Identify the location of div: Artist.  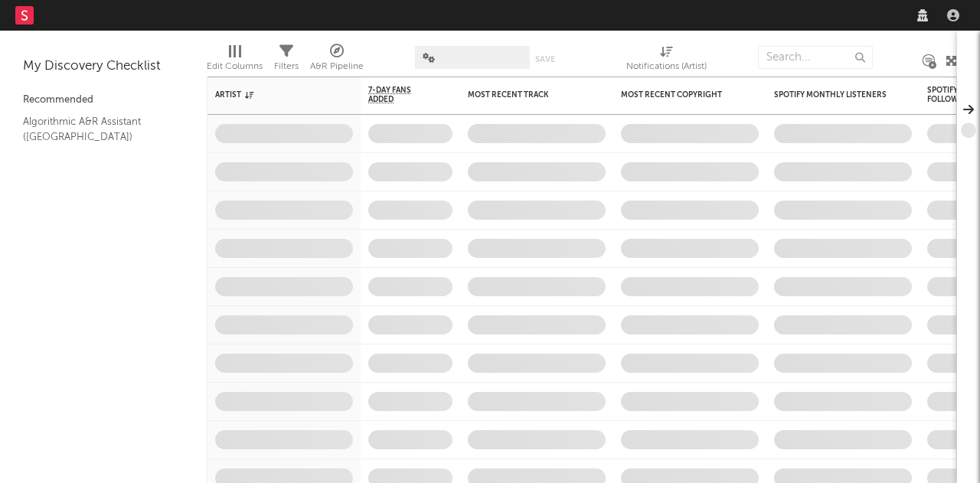
(273, 95).